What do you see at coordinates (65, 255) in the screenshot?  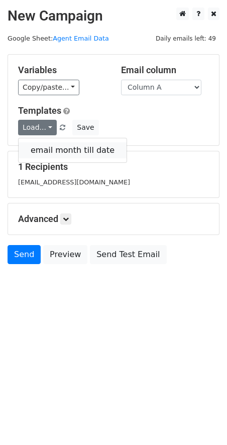 I see `a: Preview` at bounding box center [65, 255].